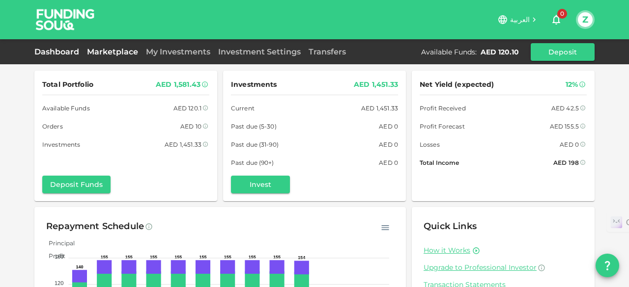 The image size is (629, 287). I want to click on button: Deposit, so click(562, 52).